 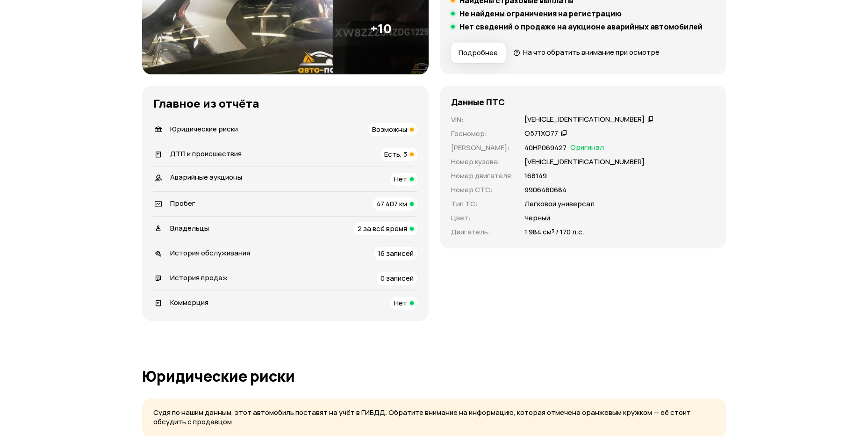 What do you see at coordinates (482, 232) in the screenshot?
I see `p: Двигатель :` at bounding box center [482, 232].